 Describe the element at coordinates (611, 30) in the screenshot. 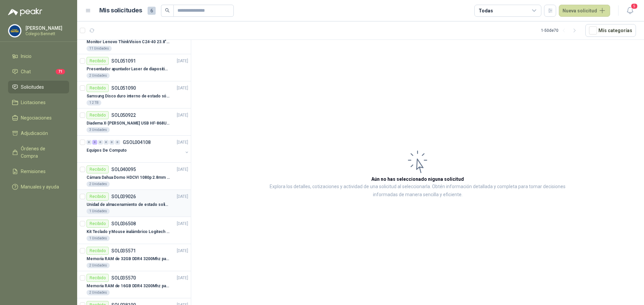

I see `button: Mís categorías` at that location.